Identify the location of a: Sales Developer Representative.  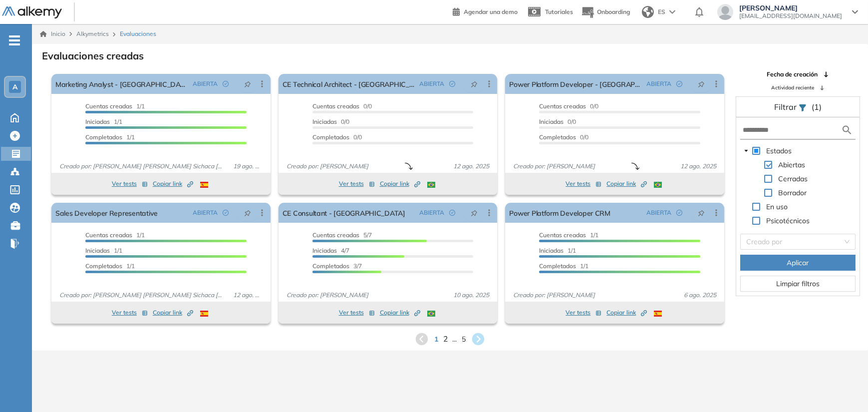
(106, 213).